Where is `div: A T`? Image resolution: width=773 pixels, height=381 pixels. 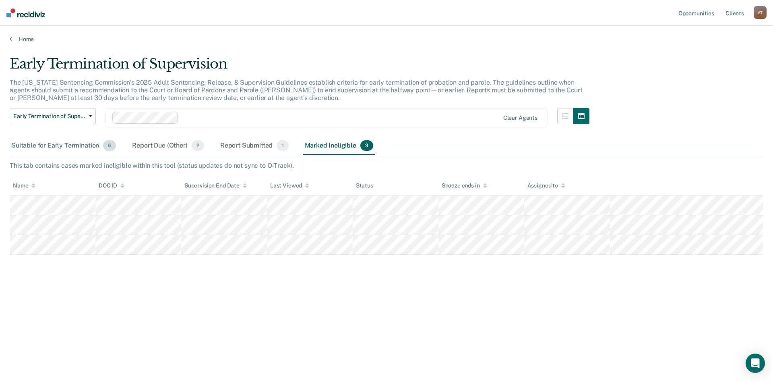 div: A T is located at coordinates (760, 12).